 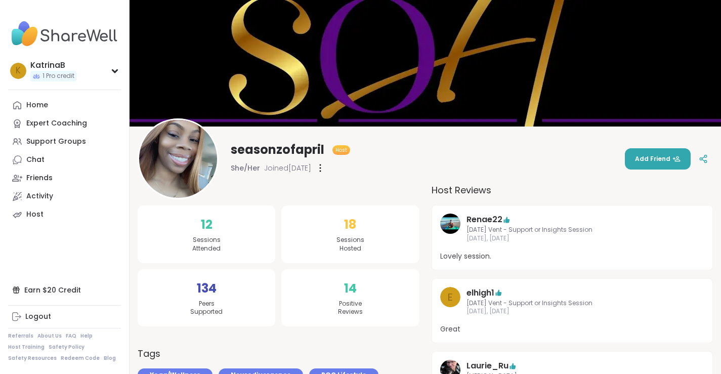 I want to click on span: Great, so click(x=572, y=329).